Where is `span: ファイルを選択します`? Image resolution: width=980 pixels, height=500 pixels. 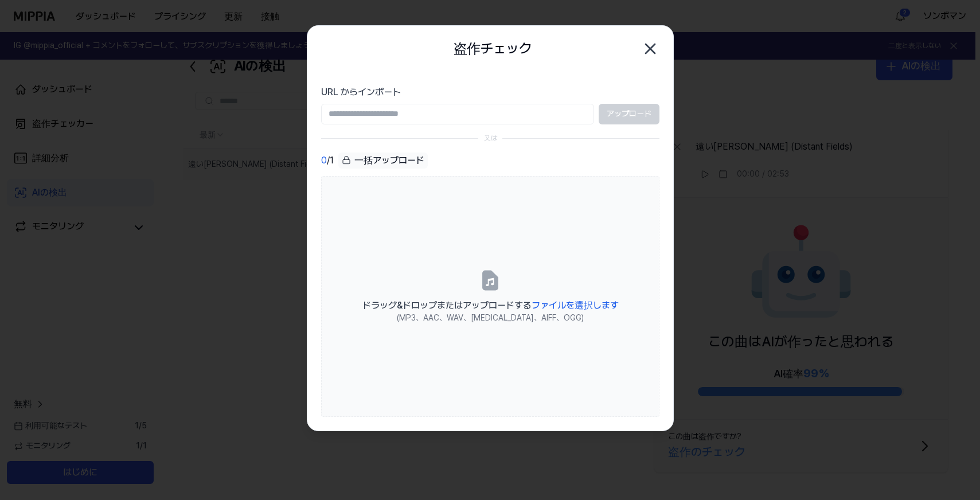
span: ファイルを選択します is located at coordinates (574, 305).